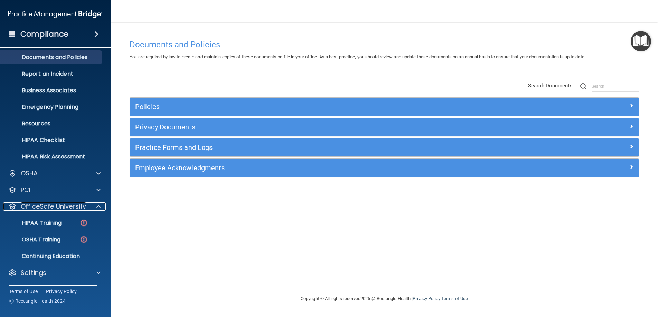 The image size is (658, 317). I want to click on h4: Documents and Policies, so click(384, 45).